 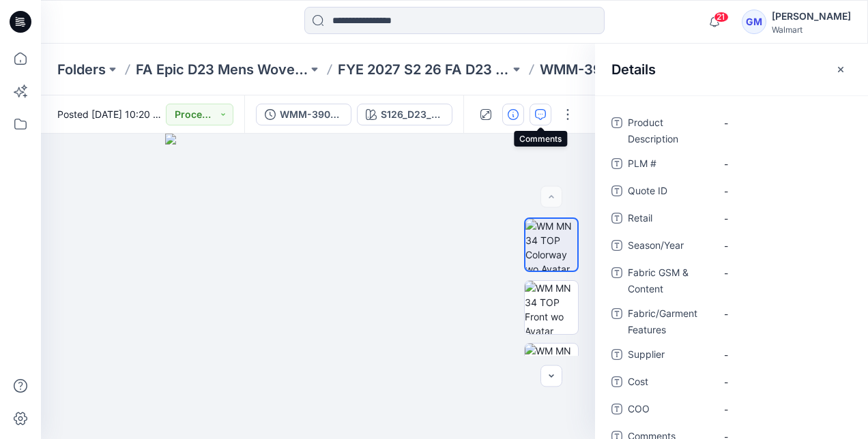 I want to click on h2: Details, so click(x=633, y=70).